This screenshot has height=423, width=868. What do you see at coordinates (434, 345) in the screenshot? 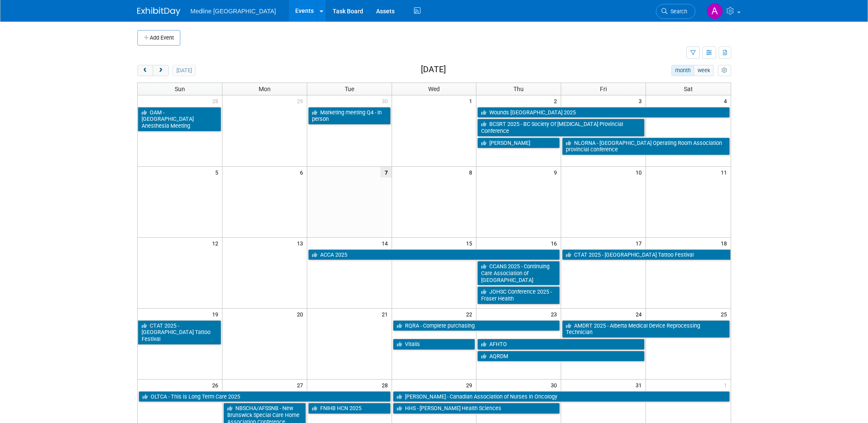
I see `a: Vitalis` at bounding box center [434, 345].